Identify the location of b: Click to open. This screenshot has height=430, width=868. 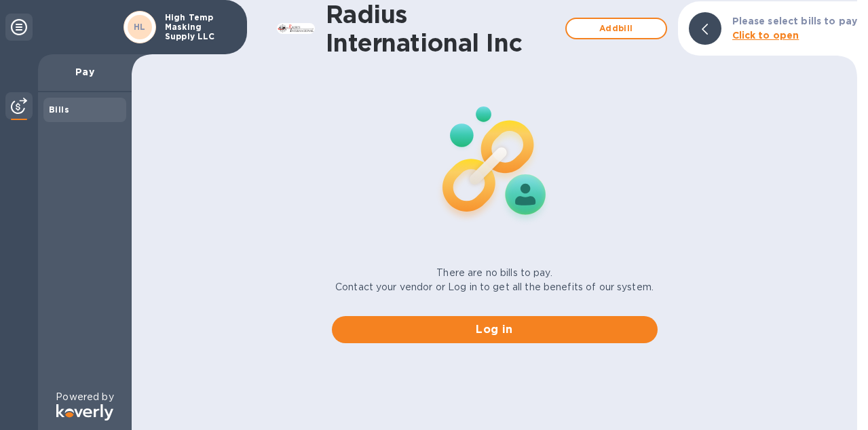
(765, 35).